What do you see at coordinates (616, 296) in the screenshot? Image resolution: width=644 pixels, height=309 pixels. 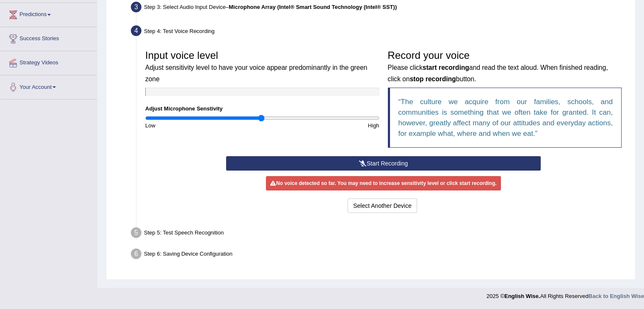 I see `a: Back to English Wise` at bounding box center [616, 296].